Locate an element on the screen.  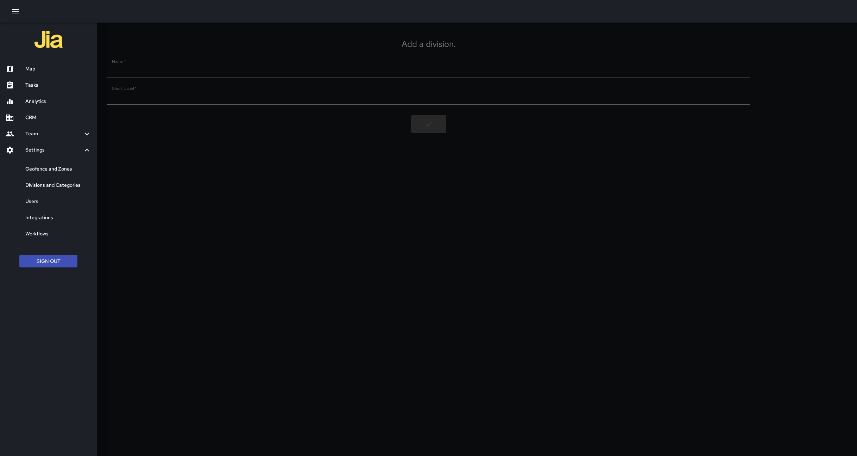
h6: CRM is located at coordinates (58, 118).